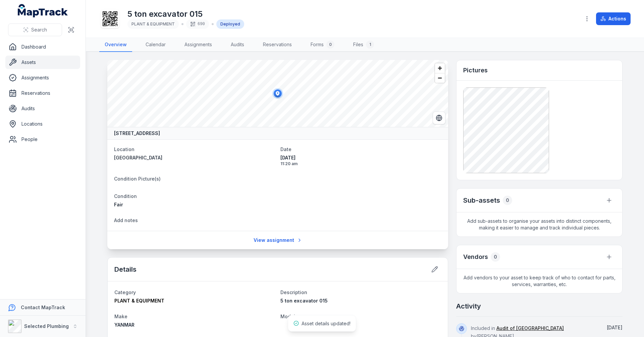  I want to click on a: Locations, so click(43, 124).